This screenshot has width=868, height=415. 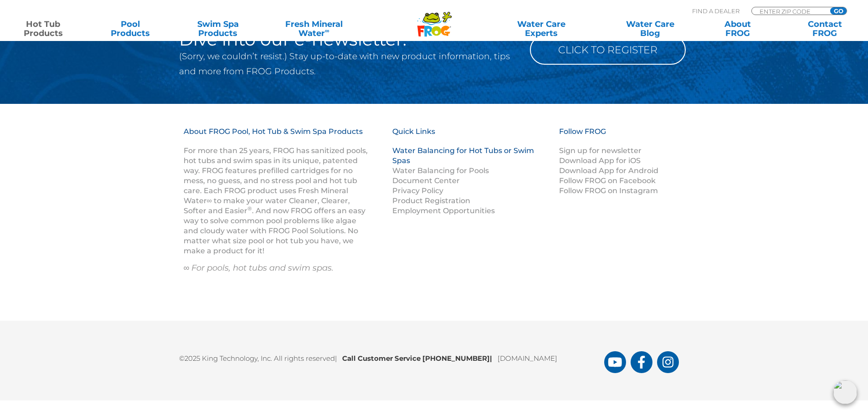 I want to click on a: Employment Opportunities, so click(x=443, y=211).